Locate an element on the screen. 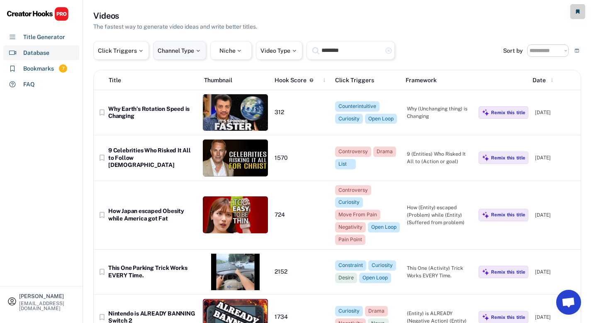  button: highlight_remove is located at coordinates (388, 51).